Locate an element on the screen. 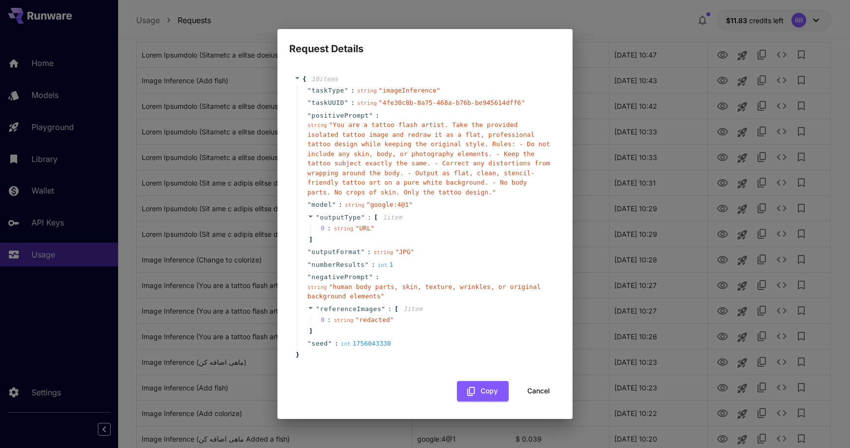 Image resolution: width=850 pixels, height=448 pixels. button: Copy is located at coordinates (483, 391).